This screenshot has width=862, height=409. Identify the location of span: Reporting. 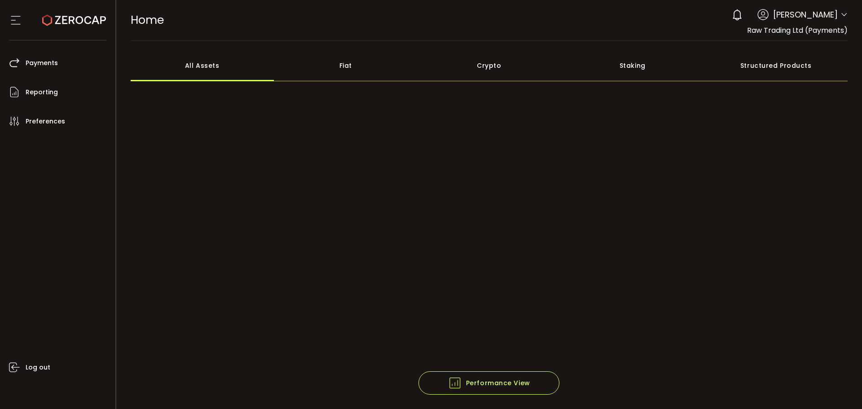
(42, 92).